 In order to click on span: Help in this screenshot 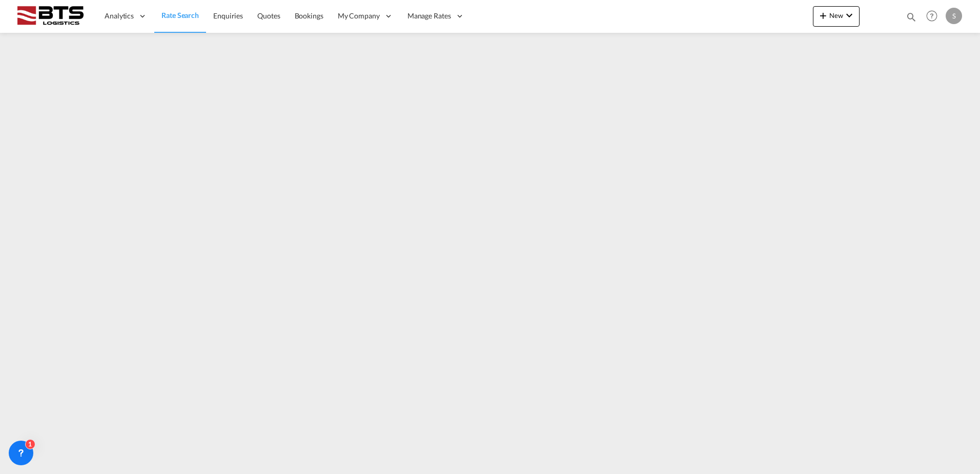, I will do `click(931, 16)`.